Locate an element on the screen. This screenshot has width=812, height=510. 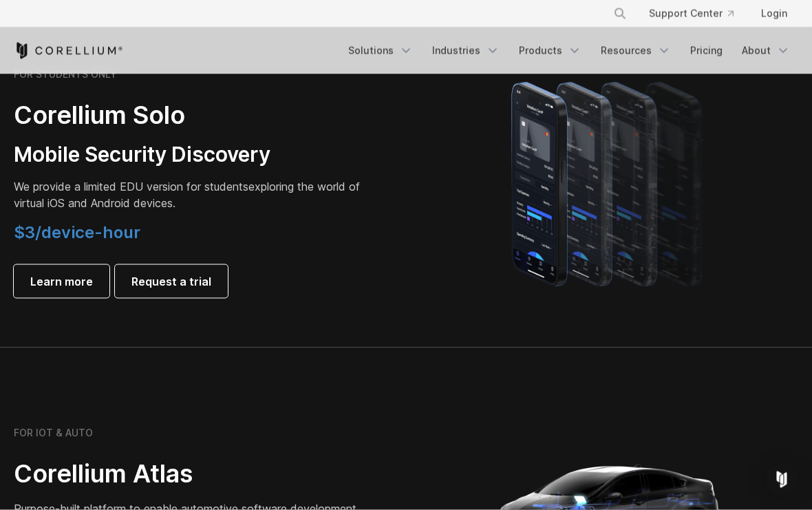
a: Support Center is located at coordinates (691, 14).